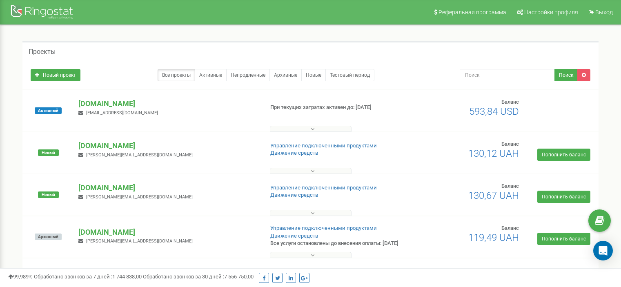  I want to click on a: Тестовый период, so click(350, 75).